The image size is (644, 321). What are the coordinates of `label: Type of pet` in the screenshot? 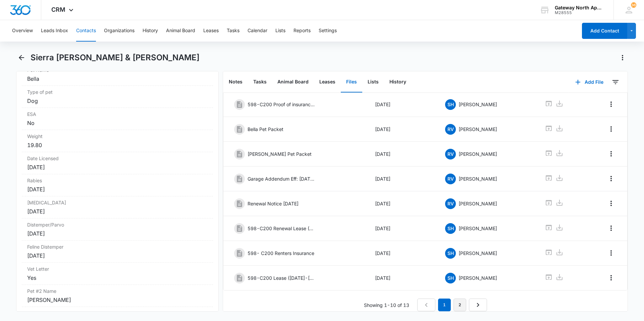 It's located at (118, 92).